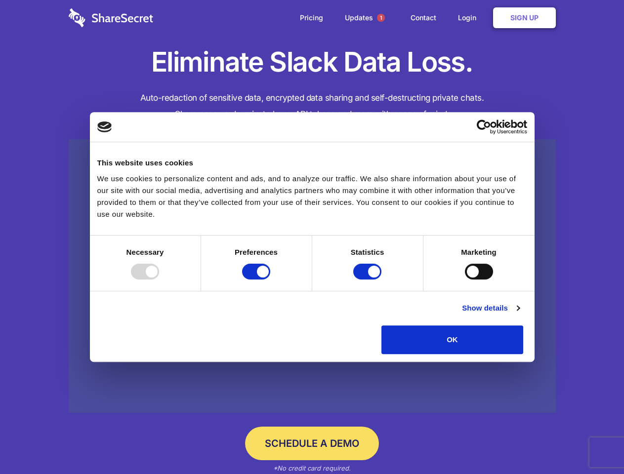 The width and height of the screenshot is (624, 474). What do you see at coordinates (469, 18) in the screenshot?
I see `a: Login` at bounding box center [469, 18].